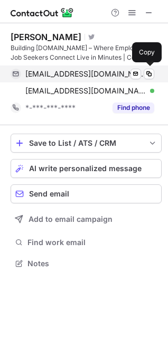 The height and width of the screenshot is (337, 168). Describe the element at coordinates (86, 219) in the screenshot. I see `button: Add to email campaign` at that location.